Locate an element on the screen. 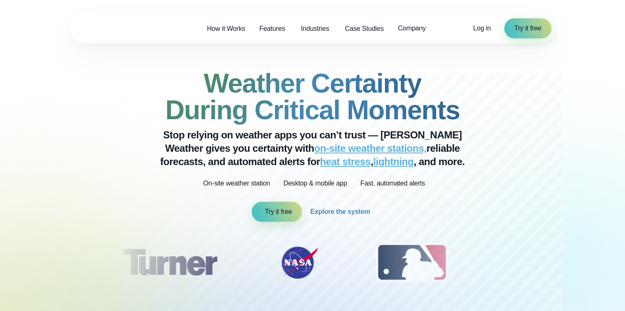 This screenshot has height=311, width=625. a: Explore the system is located at coordinates (341, 212).